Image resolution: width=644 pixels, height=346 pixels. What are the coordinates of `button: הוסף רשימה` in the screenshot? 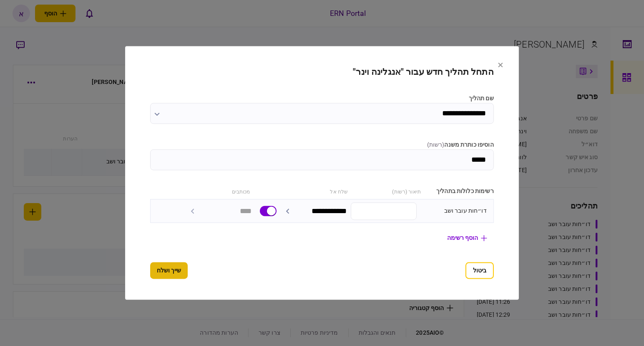 It's located at (467, 238).